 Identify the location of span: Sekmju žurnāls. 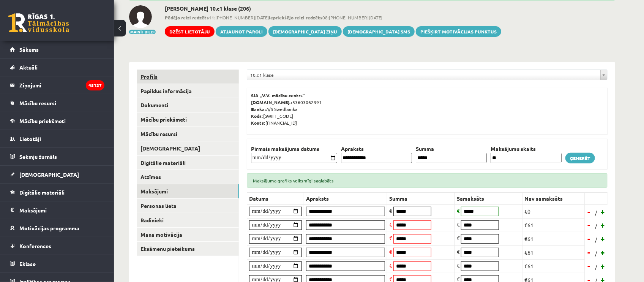
(38, 157).